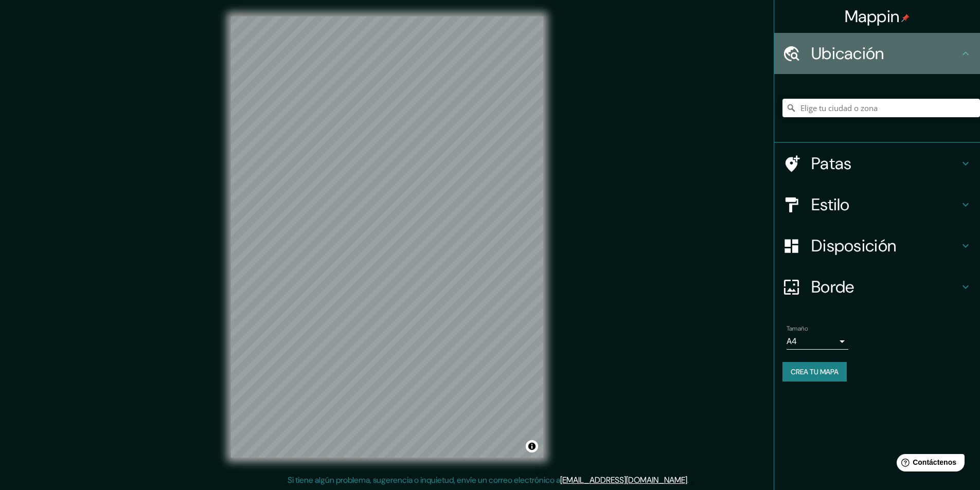 Image resolution: width=980 pixels, height=490 pixels. What do you see at coordinates (877, 246) in the screenshot?
I see `div: Disposición` at bounding box center [877, 246].